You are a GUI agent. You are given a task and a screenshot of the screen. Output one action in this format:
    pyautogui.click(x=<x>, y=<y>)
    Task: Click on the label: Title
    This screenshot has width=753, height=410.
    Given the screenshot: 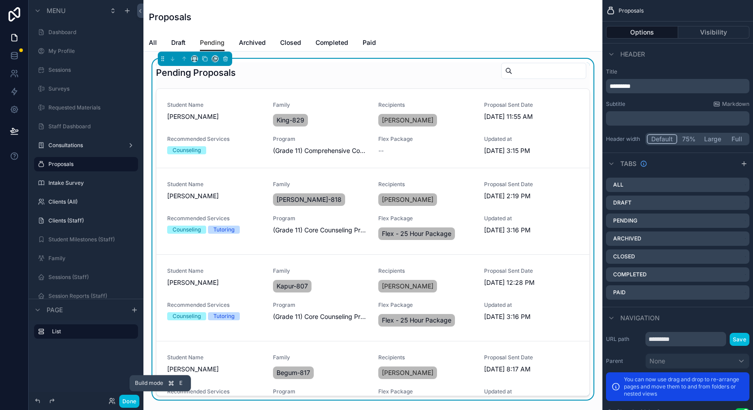 What is the action you would take?
    pyautogui.click(x=678, y=72)
    